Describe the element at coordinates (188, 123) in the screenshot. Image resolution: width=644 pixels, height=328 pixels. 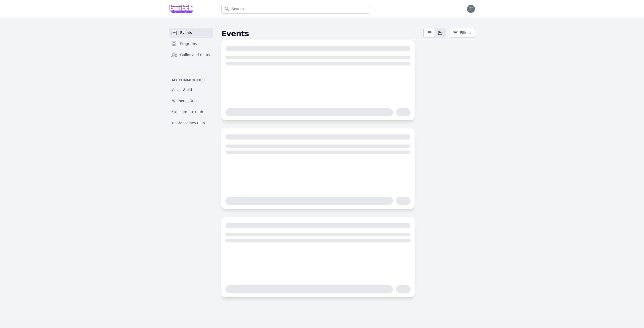
I see `span: Board Games Club` at that location.